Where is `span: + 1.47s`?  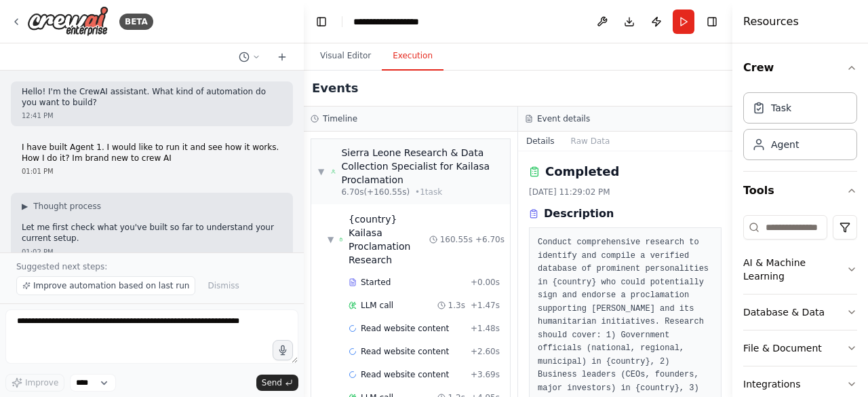 span: + 1.47s is located at coordinates (485, 306).